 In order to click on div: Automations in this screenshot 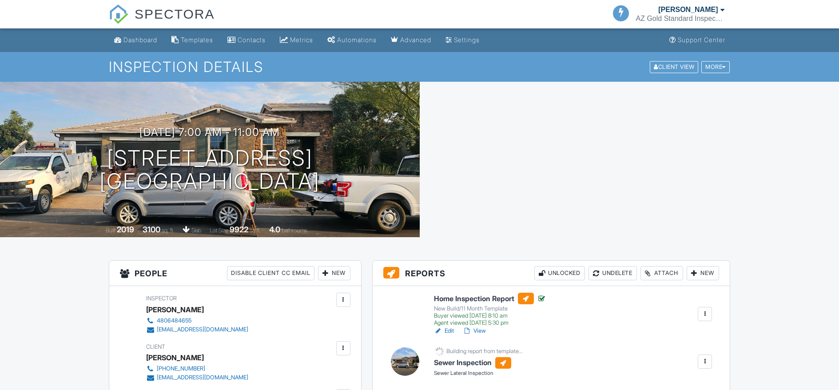, I will do `click(357, 40)`.